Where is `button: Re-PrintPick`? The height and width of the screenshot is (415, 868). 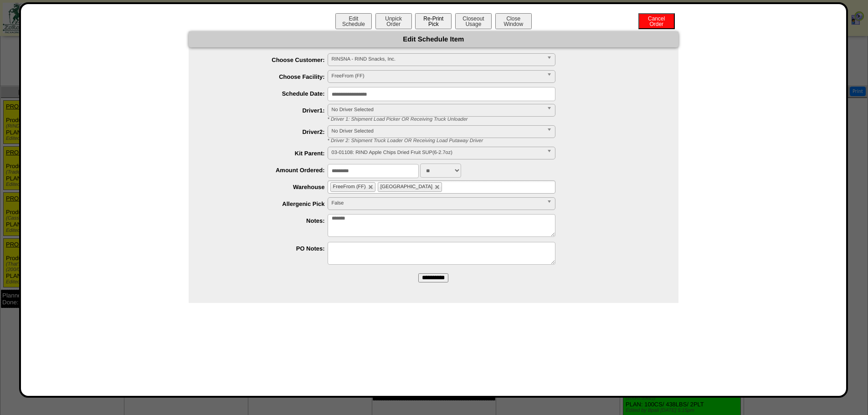 button: Re-PrintPick is located at coordinates (433, 21).